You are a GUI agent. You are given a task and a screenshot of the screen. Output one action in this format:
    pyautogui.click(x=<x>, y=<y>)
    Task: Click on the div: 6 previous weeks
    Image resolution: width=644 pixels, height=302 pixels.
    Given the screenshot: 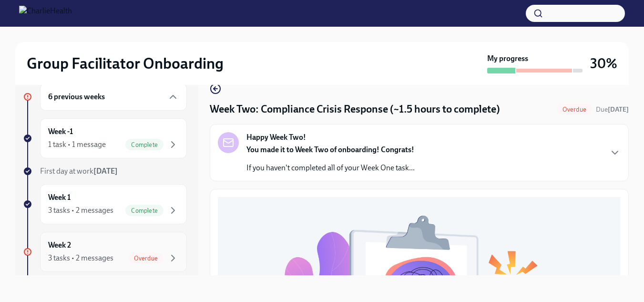 What is the action you would take?
    pyautogui.click(x=114, y=97)
    